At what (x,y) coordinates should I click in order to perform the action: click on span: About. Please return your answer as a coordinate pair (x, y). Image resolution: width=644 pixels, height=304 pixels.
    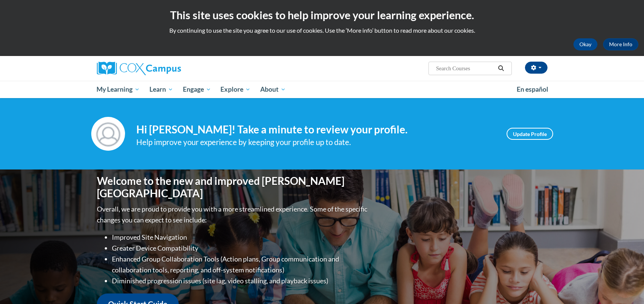
    Looking at the image, I should click on (273, 89).